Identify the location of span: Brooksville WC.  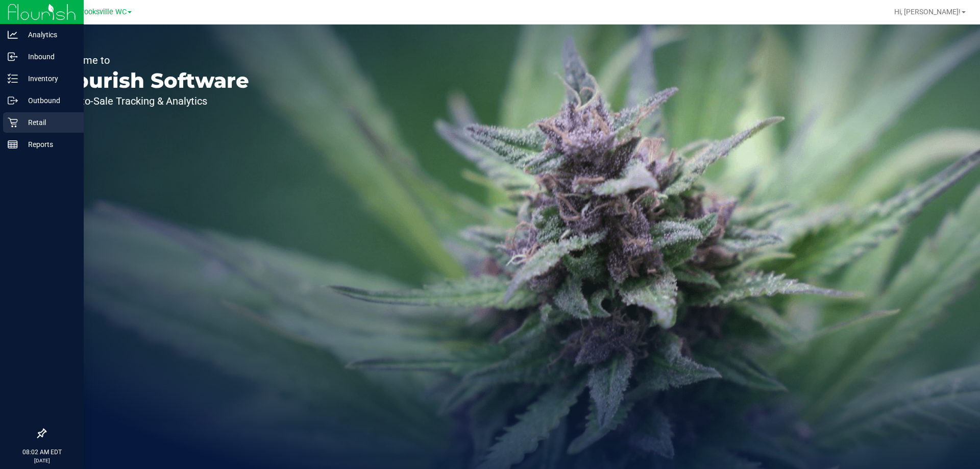
(102, 12).